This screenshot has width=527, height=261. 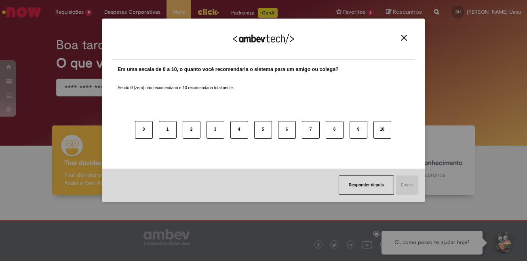 I want to click on button: 0, so click(x=144, y=130).